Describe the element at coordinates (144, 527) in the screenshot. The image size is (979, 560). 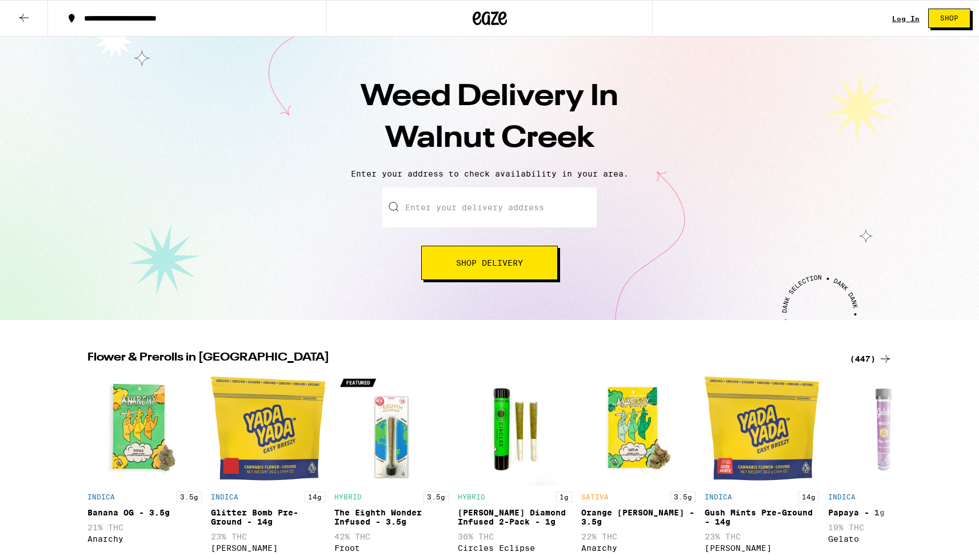
I see `p: 21% THC` at that location.